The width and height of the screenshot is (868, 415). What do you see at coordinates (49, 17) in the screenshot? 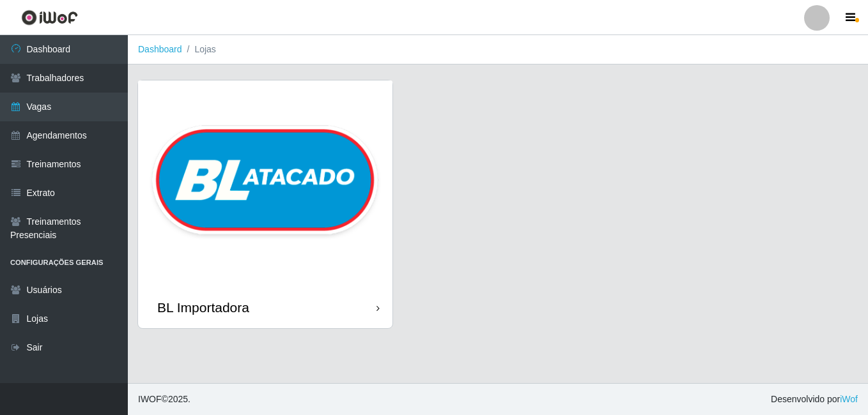
I see `img: CoreUI Logo` at bounding box center [49, 17].